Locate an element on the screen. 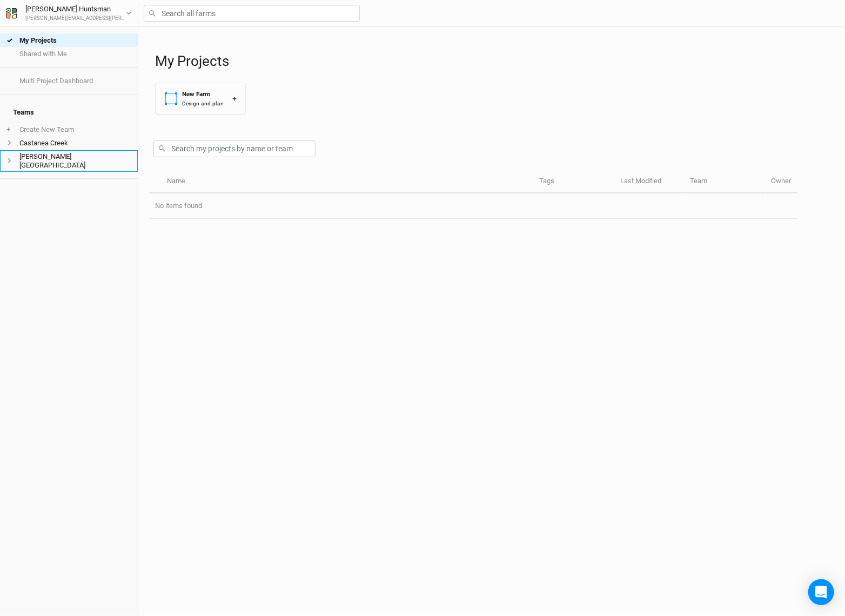 Image resolution: width=845 pixels, height=616 pixels. div: Open Intercom Messenger is located at coordinates (821, 592).